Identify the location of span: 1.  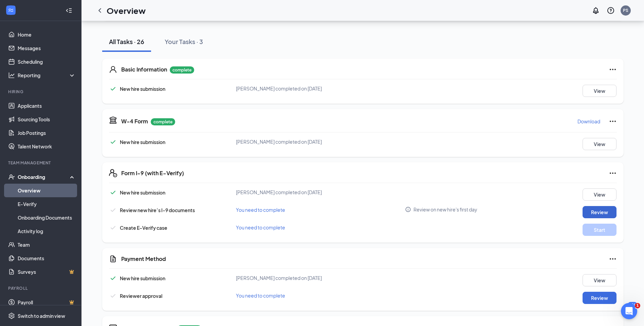
(637, 306).